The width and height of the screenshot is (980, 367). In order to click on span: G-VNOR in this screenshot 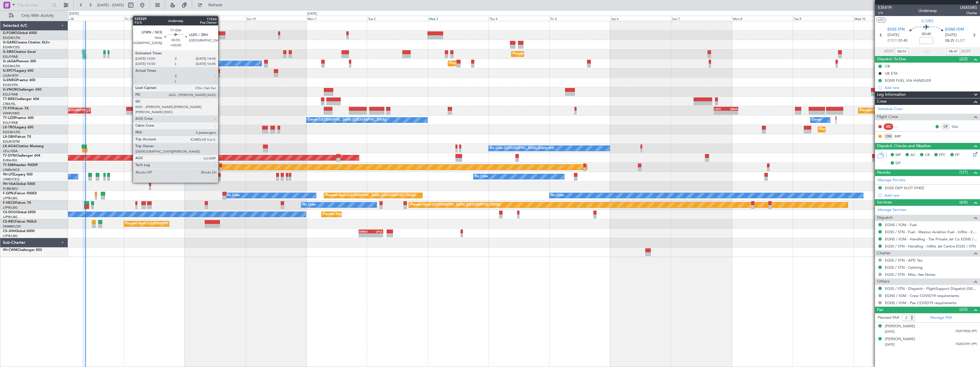, I will do `click(9, 89)`.